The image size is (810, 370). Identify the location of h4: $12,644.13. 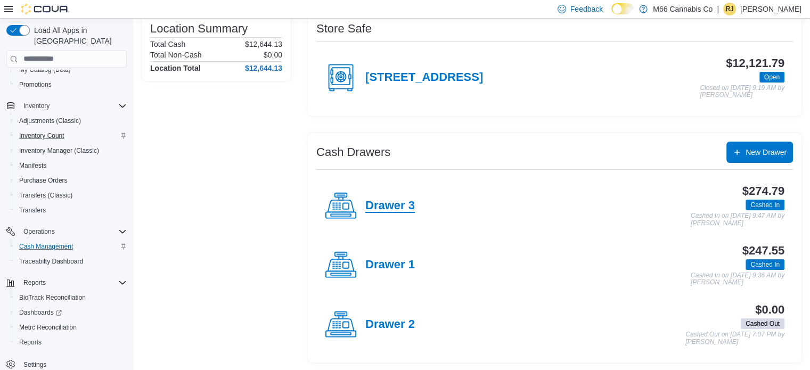
(264, 68).